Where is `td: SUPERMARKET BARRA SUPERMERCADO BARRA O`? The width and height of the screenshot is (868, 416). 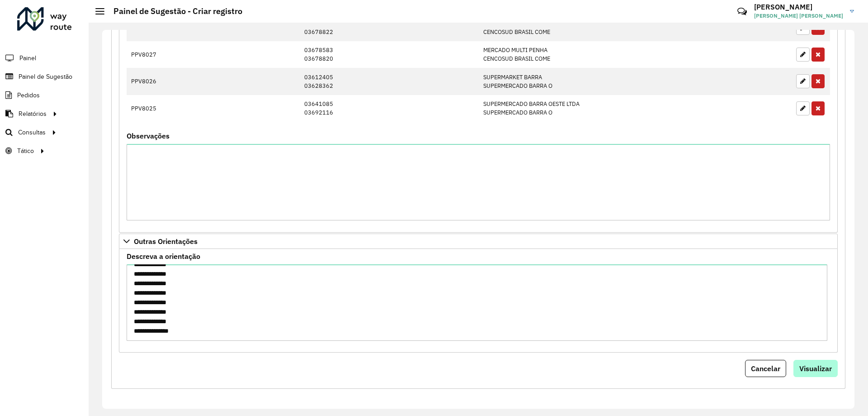
td: SUPERMARKET BARRA SUPERMERCADO BARRA O is located at coordinates (584, 81).